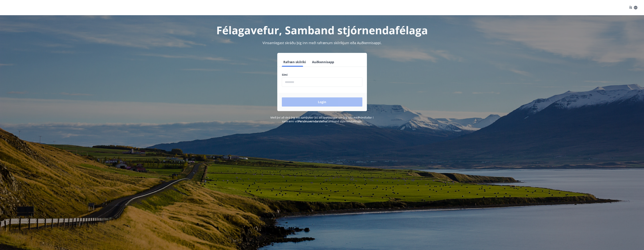 The width and height of the screenshot is (644, 250). What do you see at coordinates (322, 75) in the screenshot?
I see `label: Sími` at bounding box center [322, 75].